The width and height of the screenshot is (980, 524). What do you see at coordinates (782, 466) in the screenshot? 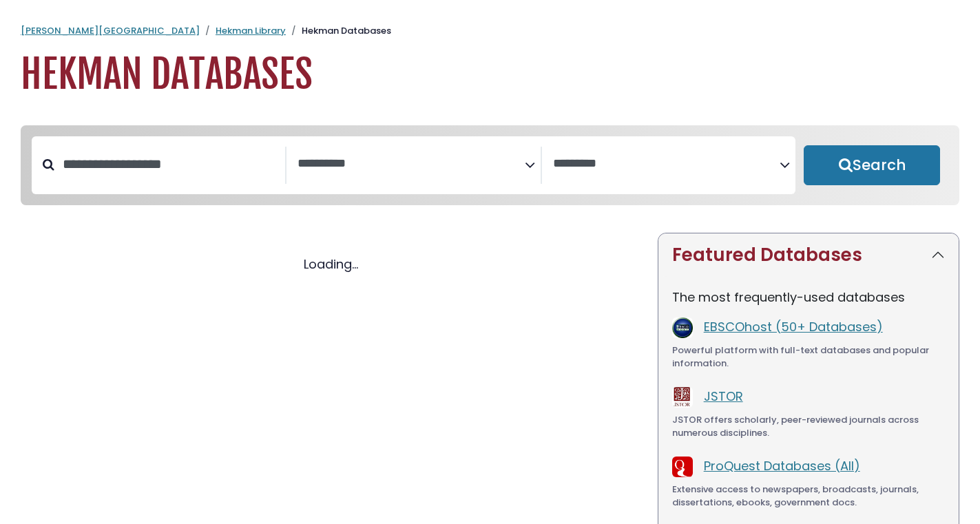
I see `a: ProQuest Databases (All)` at bounding box center [782, 466].